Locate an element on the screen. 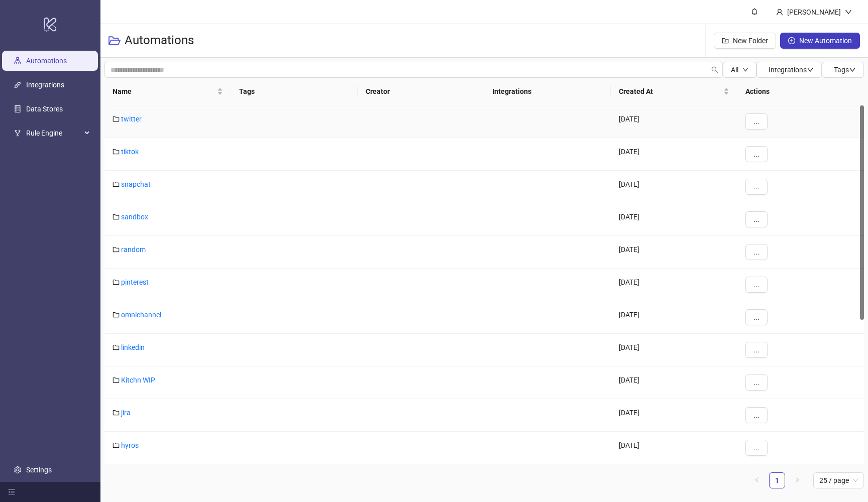  span: user is located at coordinates (779, 12).